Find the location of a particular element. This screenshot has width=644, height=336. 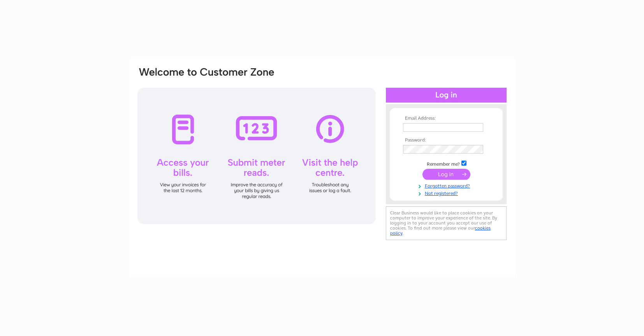

td: Remember me? is located at coordinates (446, 163).